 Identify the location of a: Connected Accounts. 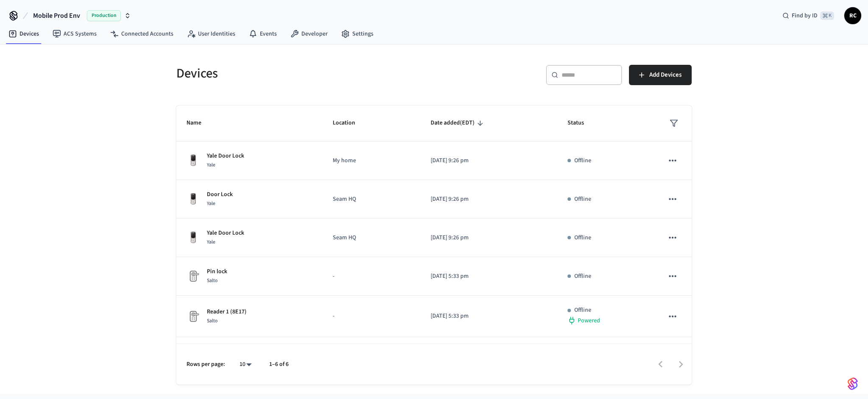
(142, 34).